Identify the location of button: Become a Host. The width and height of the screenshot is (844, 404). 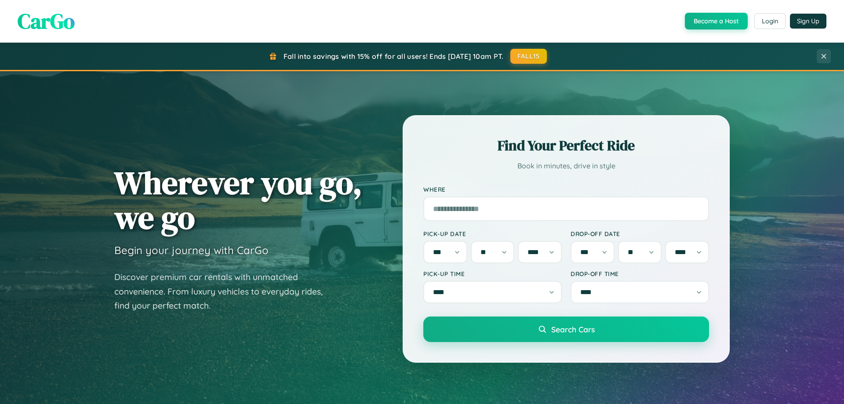
(716, 21).